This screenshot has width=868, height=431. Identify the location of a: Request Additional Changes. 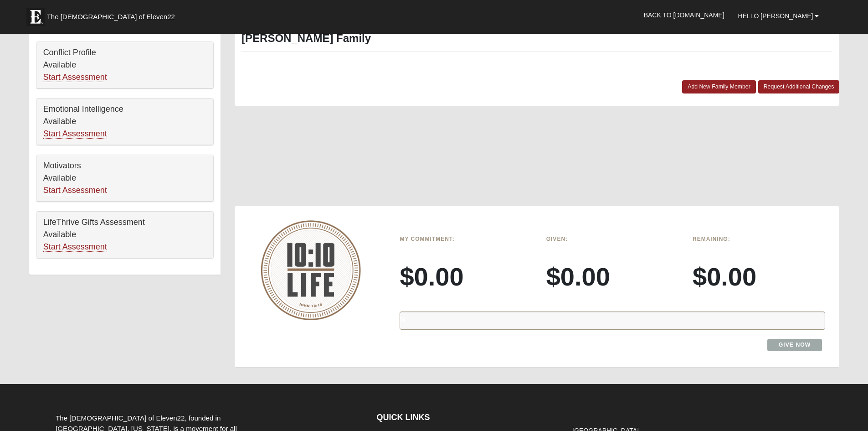
(799, 86).